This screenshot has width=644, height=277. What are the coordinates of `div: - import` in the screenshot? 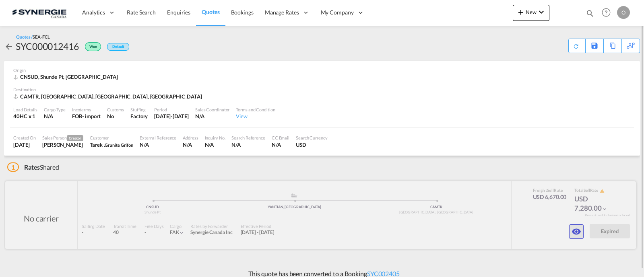 It's located at (91, 116).